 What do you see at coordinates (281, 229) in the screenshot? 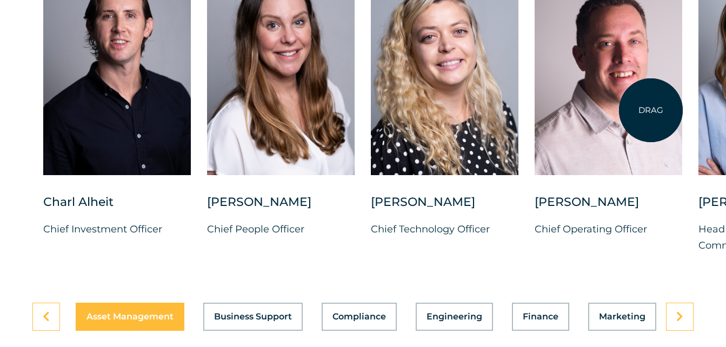
I see `p: Chief People Officer` at bounding box center [281, 229].